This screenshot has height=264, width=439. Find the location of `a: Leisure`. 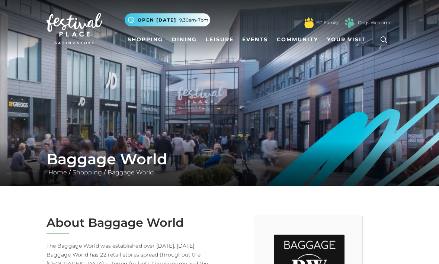

a: Leisure is located at coordinates (219, 39).